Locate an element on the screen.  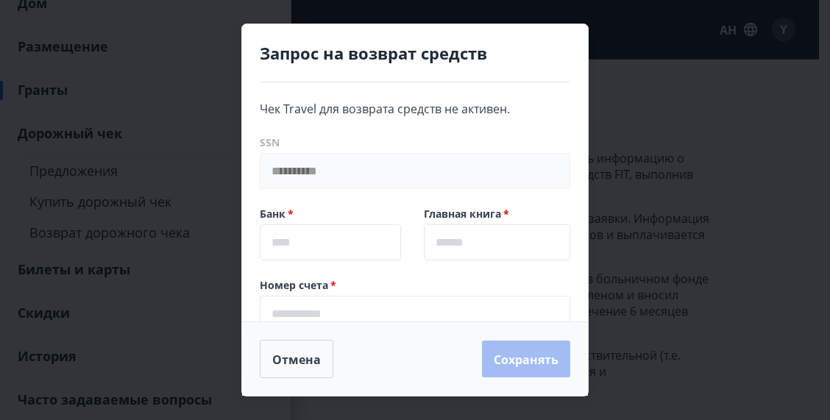
button: Отмена is located at coordinates (297, 359).